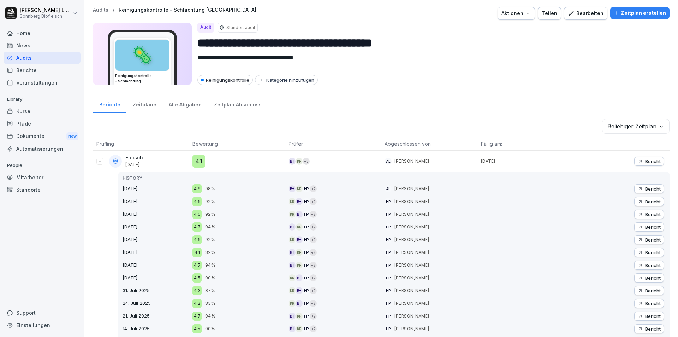 The image size is (678, 337). What do you see at coordinates (225, 80) in the screenshot?
I see `div: Reinigungskontrolle` at bounding box center [225, 80].